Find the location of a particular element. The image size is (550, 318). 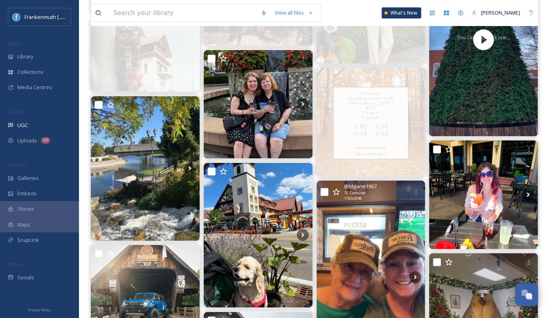

span: Maps is located at coordinates (24, 225).